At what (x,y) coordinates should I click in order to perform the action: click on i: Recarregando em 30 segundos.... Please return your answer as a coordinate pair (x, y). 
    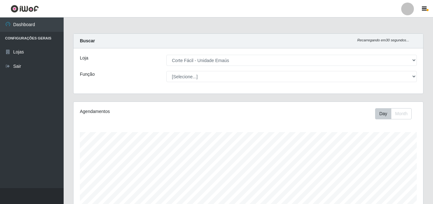
    Looking at the image, I should click on (383, 40).